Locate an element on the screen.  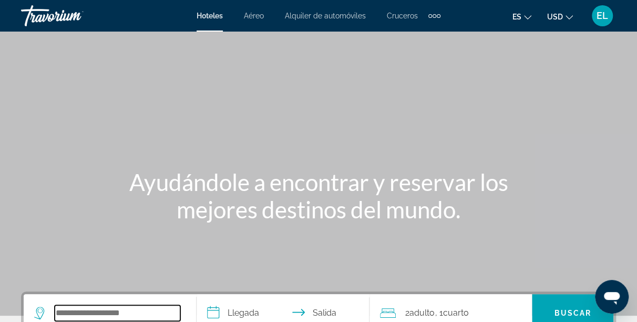
h1: Ayudándole a encontrar y reservar los mejores destinos del mundo. is located at coordinates (319, 196).